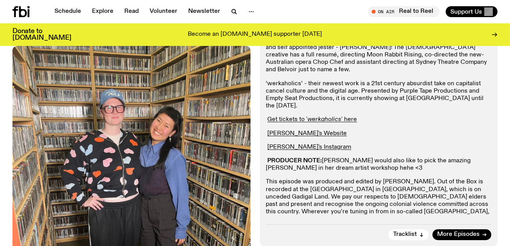 Image resolution: width=510 pixels, height=246 pixels. I want to click on a: Read, so click(131, 12).